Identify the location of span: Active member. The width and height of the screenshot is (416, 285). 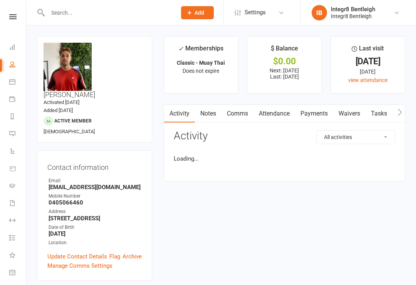
(73, 121).